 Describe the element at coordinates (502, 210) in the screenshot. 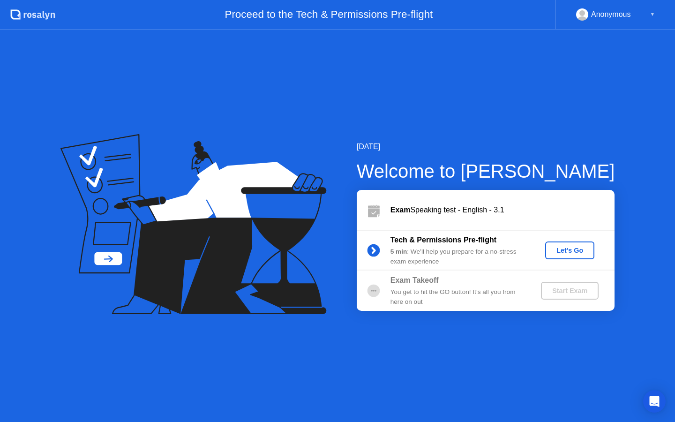

I see `div: Speaking test - English - 3.1` at that location.